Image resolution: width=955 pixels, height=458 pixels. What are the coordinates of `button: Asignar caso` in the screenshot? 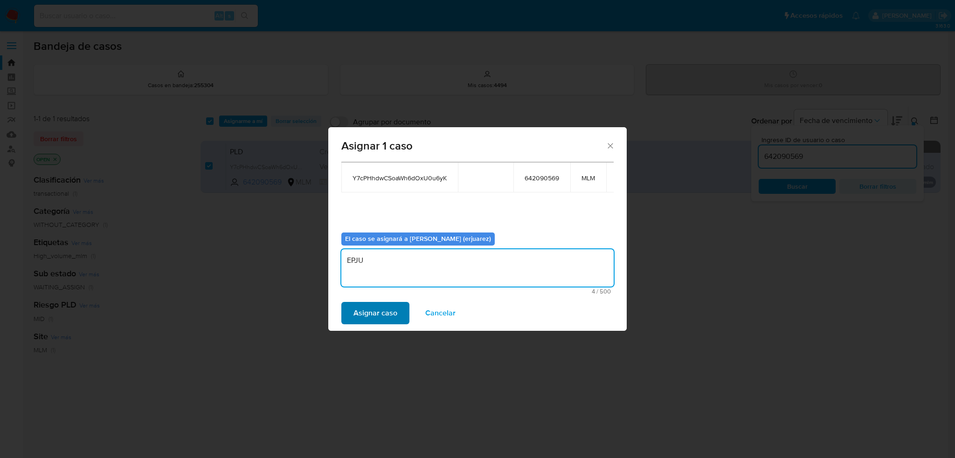 It's located at (375, 313).